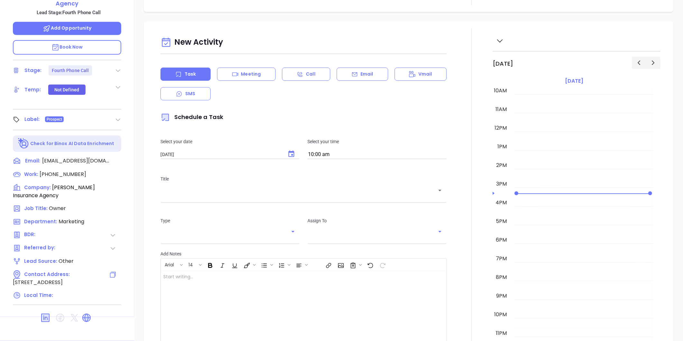 The height and width of the screenshot is (341, 683). What do you see at coordinates (191, 264) in the screenshot?
I see `span: 14` at bounding box center [191, 264].